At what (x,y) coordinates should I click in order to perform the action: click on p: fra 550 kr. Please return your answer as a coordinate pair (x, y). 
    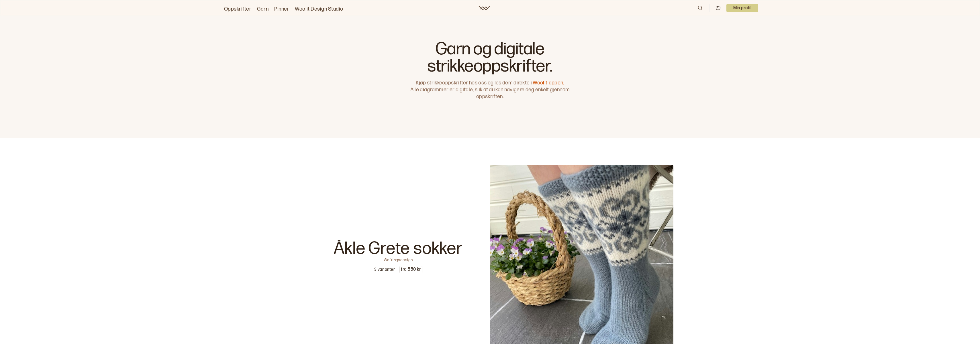
    Looking at the image, I should click on (411, 269).